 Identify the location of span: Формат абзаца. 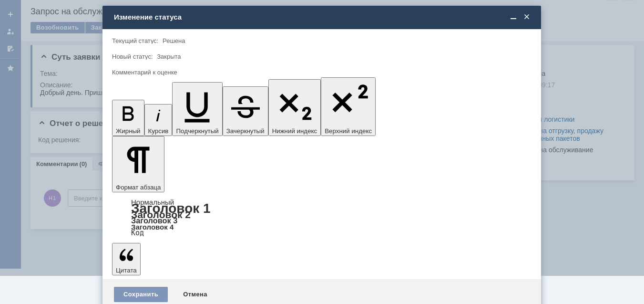
(138, 187).